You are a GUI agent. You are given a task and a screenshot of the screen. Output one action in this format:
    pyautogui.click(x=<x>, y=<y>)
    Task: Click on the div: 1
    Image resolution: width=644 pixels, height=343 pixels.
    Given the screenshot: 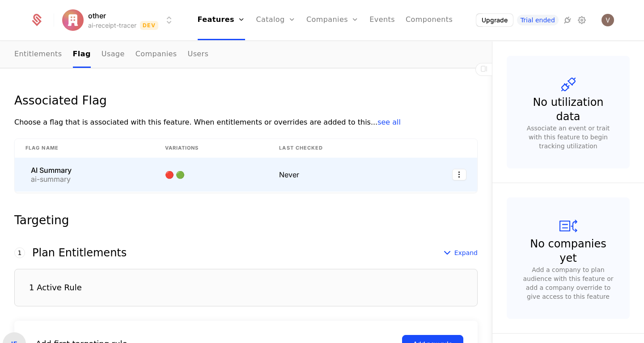 What is the action you would take?
    pyautogui.click(x=20, y=253)
    